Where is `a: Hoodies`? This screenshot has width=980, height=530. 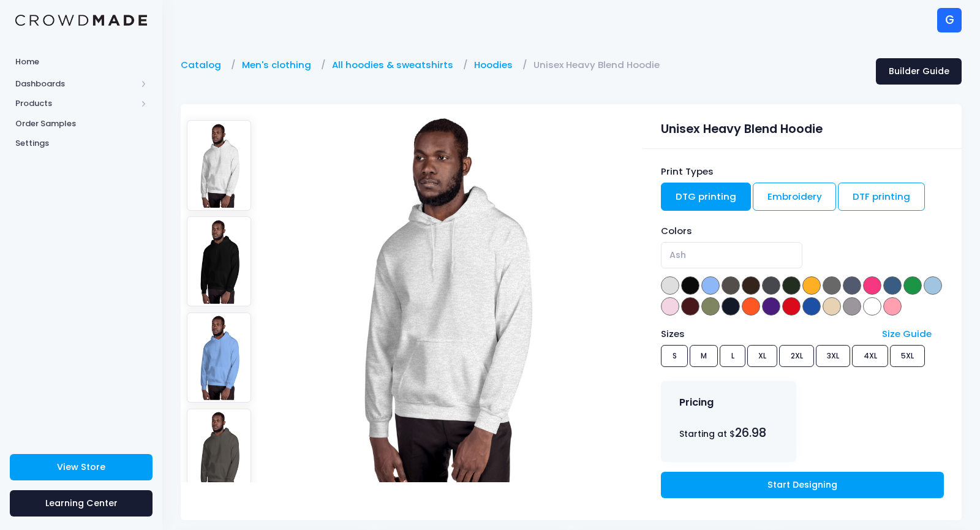
a: Hoodies is located at coordinates (496, 65).